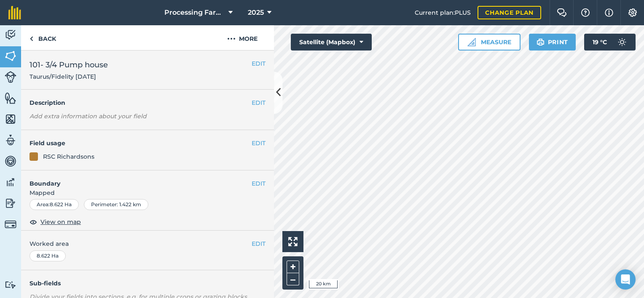 Image resolution: width=644 pixels, height=298 pixels. What do you see at coordinates (15, 13) in the screenshot?
I see `img: fieldmargin Logo` at bounding box center [15, 13].